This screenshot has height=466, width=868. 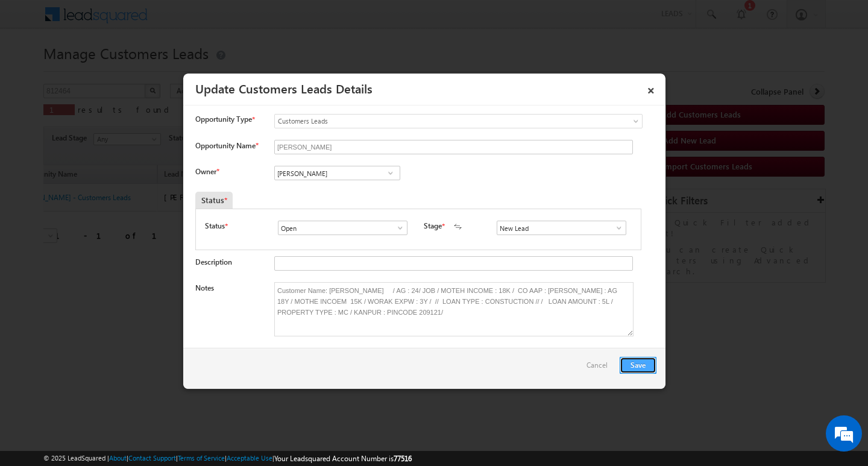 What do you see at coordinates (227, 145) in the screenshot?
I see `label: Opportunity Name` at bounding box center [227, 145].